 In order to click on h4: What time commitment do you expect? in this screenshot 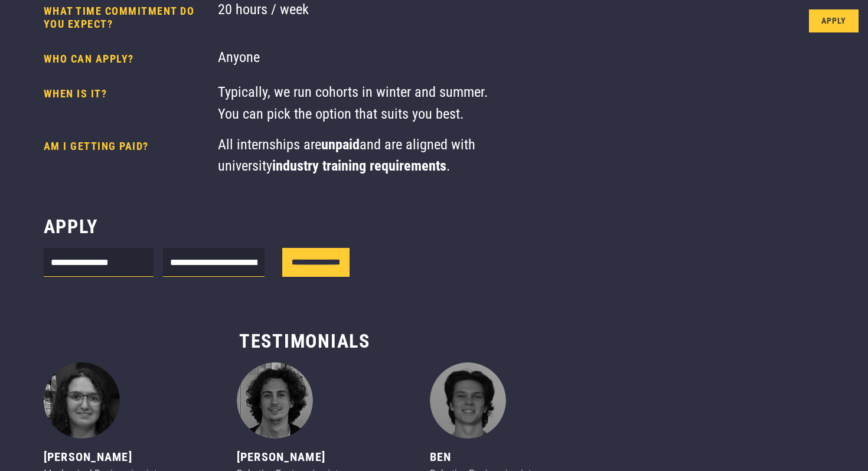, I will do `click(126, 18)`.